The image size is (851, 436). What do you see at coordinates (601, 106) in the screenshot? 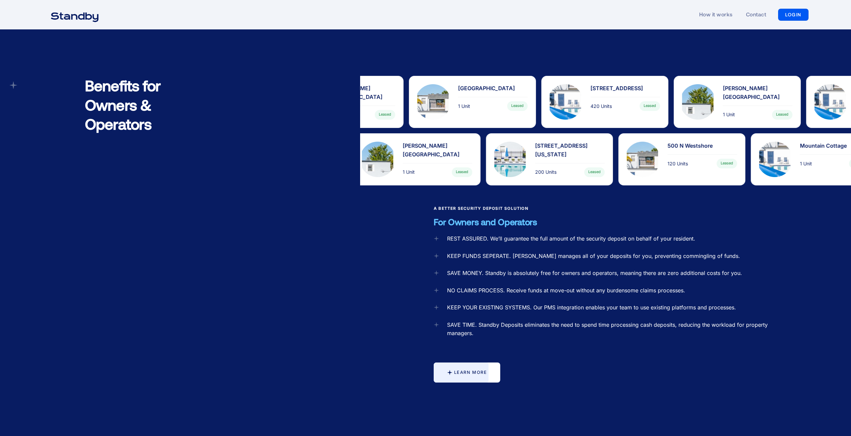
I see `div: 420 Units` at bounding box center [601, 106].